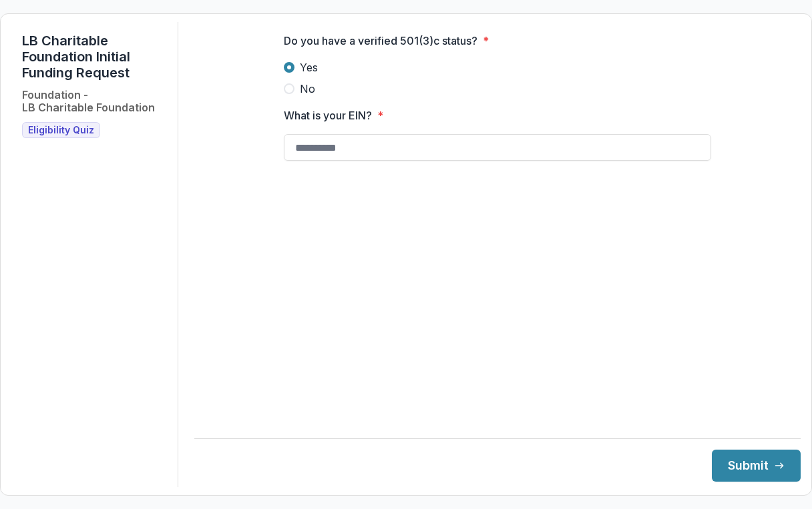 The width and height of the screenshot is (812, 509). Describe the element at coordinates (309, 67) in the screenshot. I see `span: Yes` at that location.